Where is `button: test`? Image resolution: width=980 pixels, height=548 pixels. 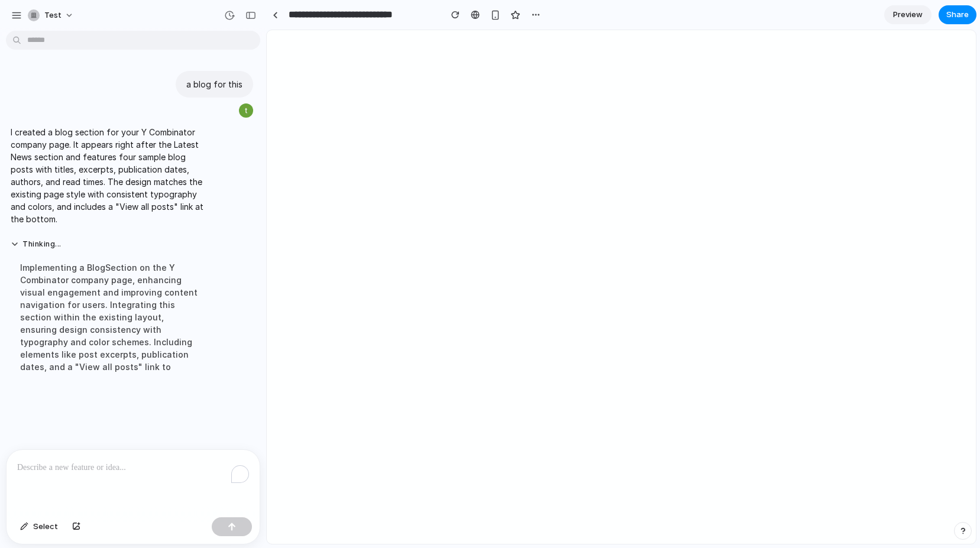
button: test is located at coordinates (52, 16).